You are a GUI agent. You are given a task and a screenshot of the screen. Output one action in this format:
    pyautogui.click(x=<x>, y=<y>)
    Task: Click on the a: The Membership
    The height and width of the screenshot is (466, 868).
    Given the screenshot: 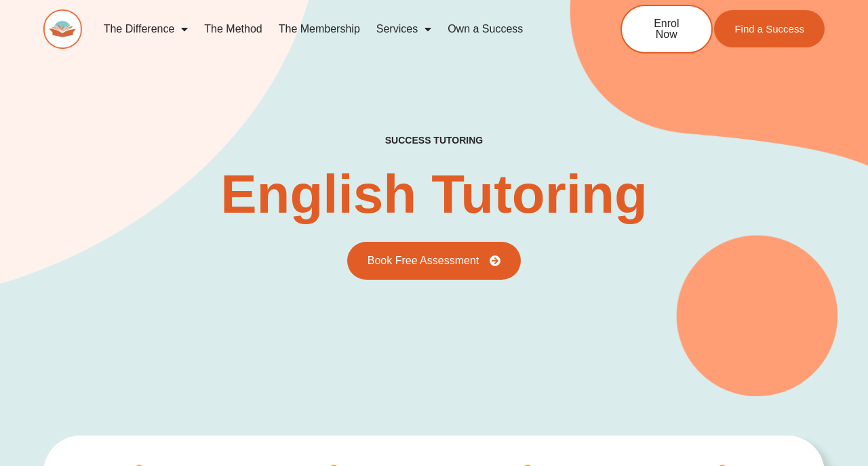 What is the action you would take?
    pyautogui.click(x=319, y=29)
    